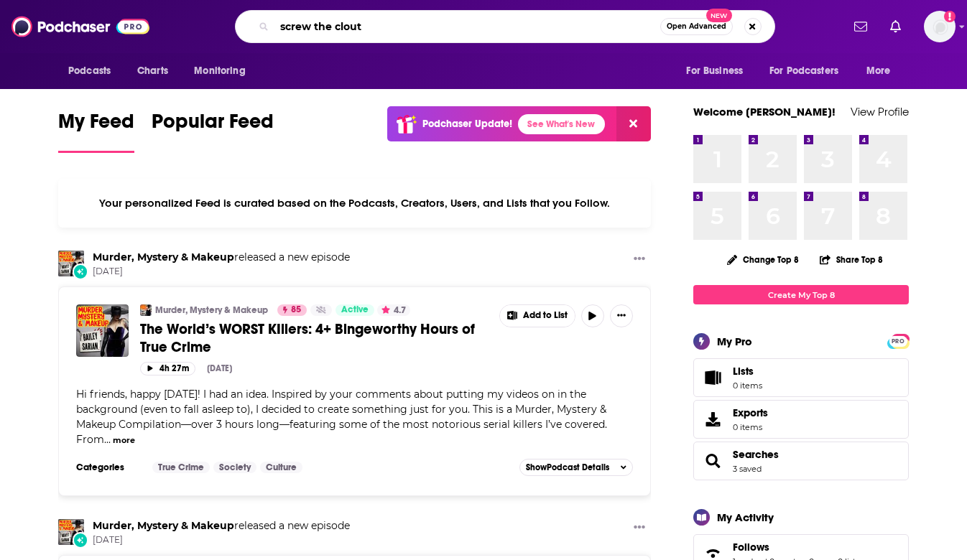 This screenshot has height=560, width=967. Describe the element at coordinates (950, 17) in the screenshot. I see `svg: Add a profile image` at that location.